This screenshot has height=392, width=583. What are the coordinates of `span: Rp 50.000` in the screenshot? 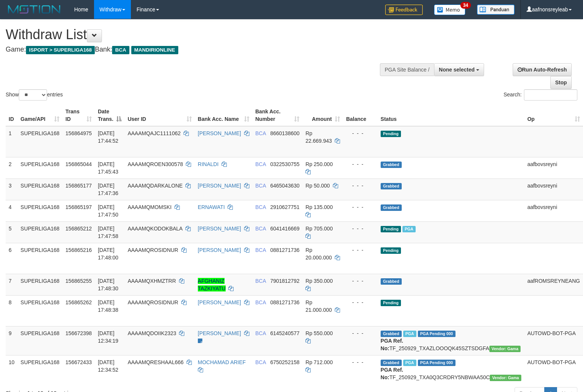 It's located at (317, 185).